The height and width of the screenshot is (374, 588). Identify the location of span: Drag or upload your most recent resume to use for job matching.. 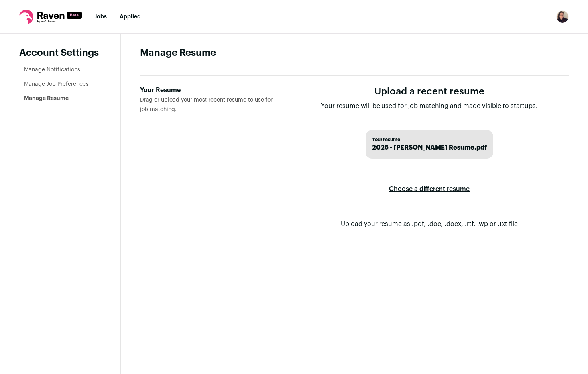
(206, 105).